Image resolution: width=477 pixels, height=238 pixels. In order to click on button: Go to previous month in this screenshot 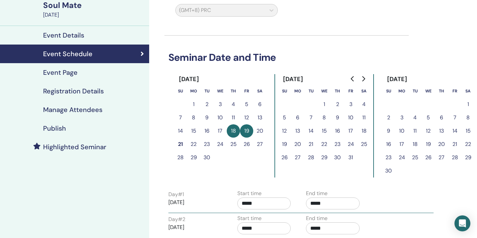, I will do `click(353, 79)`.